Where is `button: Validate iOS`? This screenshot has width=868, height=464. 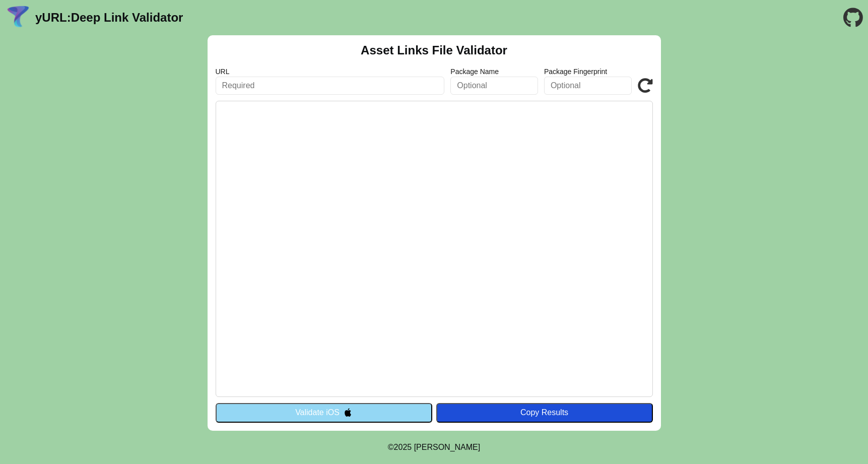 button: Validate iOS is located at coordinates (324, 412).